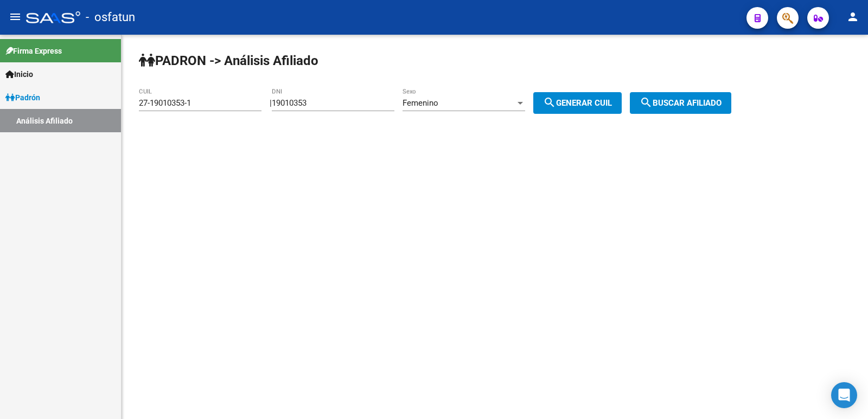  I want to click on mat-icon: person, so click(852, 17).